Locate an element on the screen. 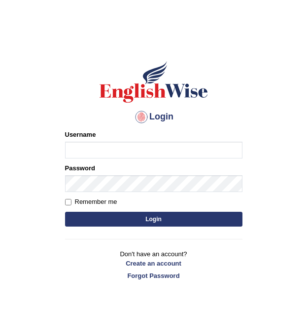  label: Remember me is located at coordinates (91, 202).